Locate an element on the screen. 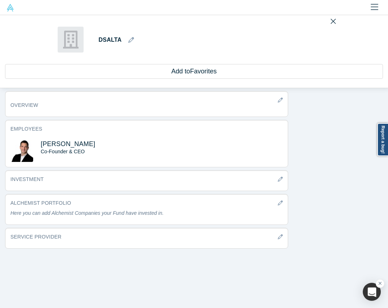 This screenshot has height=308, width=388. h3: Service Provider is located at coordinates (141, 237).